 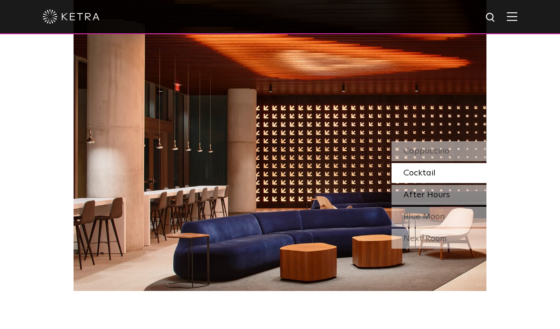 What do you see at coordinates (427, 195) in the screenshot?
I see `span: After Hours` at bounding box center [427, 195].